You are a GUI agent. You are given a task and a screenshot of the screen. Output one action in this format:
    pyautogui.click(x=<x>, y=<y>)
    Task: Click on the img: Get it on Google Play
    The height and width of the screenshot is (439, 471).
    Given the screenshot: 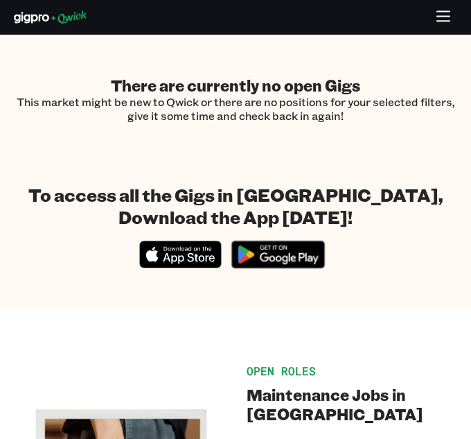 What is the action you would take?
    pyautogui.click(x=278, y=254)
    